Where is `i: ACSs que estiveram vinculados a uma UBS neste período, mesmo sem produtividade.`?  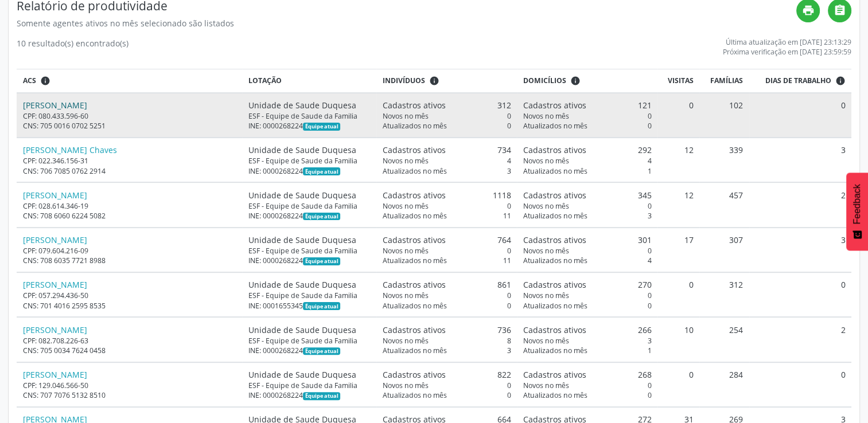
i: ACSs que estiveram vinculados a uma UBS neste período, mesmo sem produtividade. is located at coordinates (46, 81).